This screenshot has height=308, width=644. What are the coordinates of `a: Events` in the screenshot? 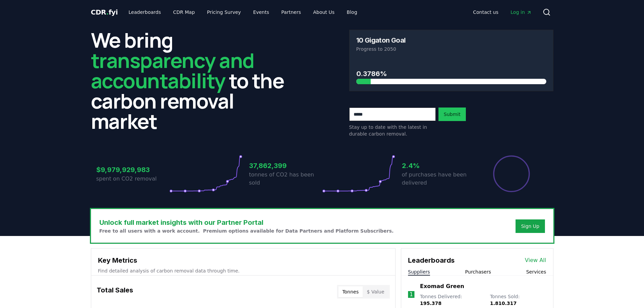 It's located at (261, 12).